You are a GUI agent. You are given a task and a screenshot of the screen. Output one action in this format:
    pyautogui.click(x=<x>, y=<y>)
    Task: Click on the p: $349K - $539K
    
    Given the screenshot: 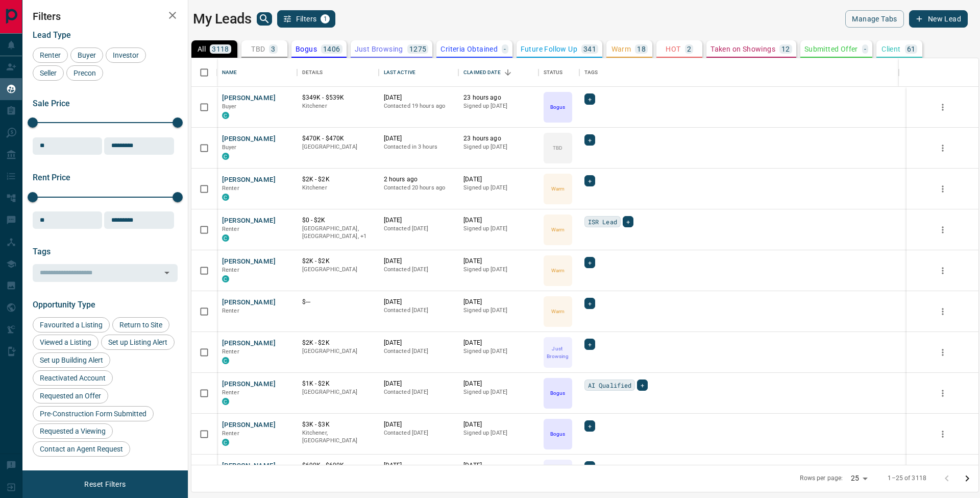 What is the action you would take?
    pyautogui.click(x=337, y=98)
    